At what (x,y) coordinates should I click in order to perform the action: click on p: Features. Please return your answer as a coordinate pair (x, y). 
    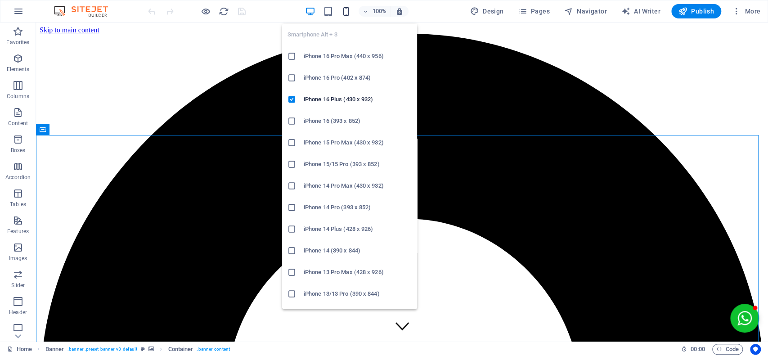
    Looking at the image, I should click on (18, 231).